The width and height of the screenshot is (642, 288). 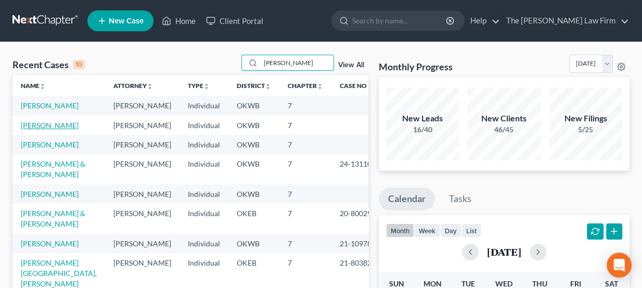 What do you see at coordinates (432, 283) in the screenshot?
I see `span: Mon` at bounding box center [432, 283].